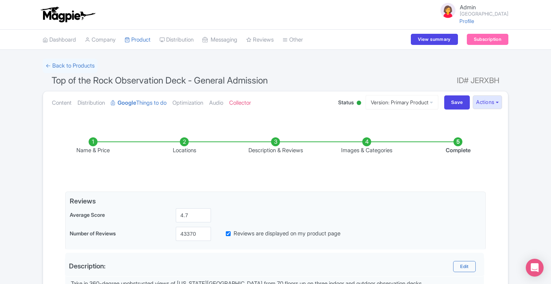 This screenshot has height=284, width=551. What do you see at coordinates (260, 40) in the screenshot?
I see `a: Reviews` at bounding box center [260, 40].